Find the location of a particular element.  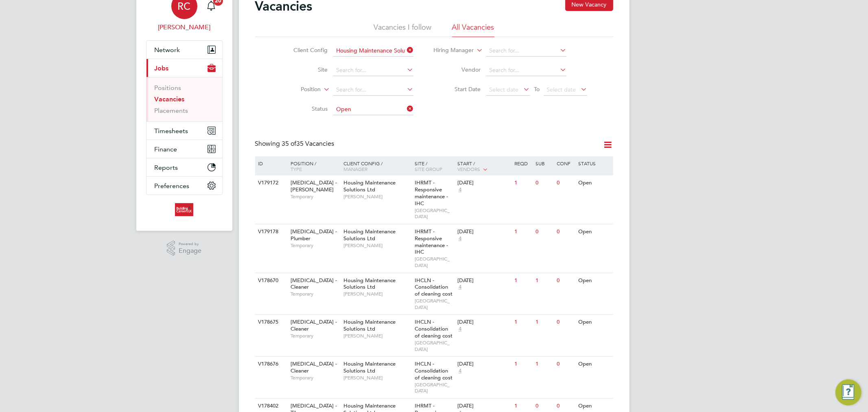

span: Select date is located at coordinates (561, 90).